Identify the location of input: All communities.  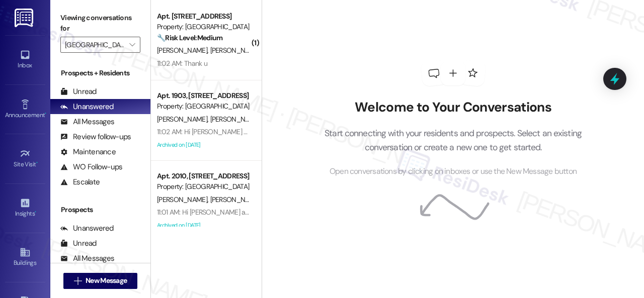
(94, 45).